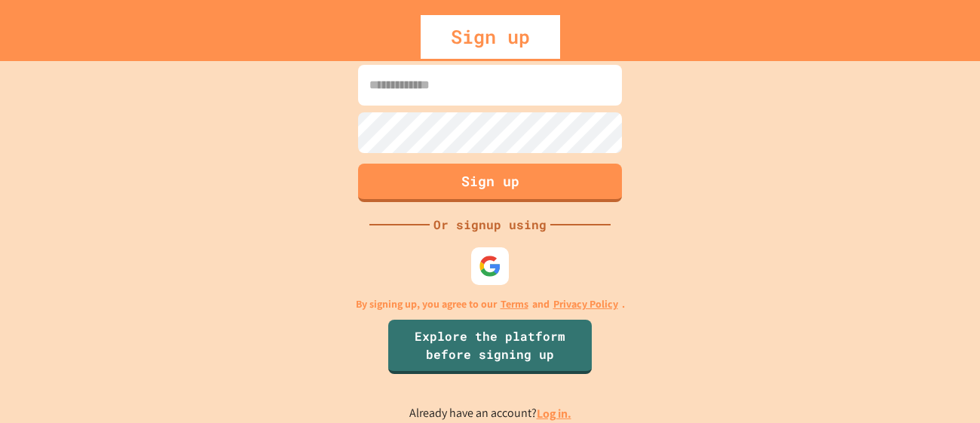 The image size is (980, 423). I want to click on button: Sign up, so click(490, 183).